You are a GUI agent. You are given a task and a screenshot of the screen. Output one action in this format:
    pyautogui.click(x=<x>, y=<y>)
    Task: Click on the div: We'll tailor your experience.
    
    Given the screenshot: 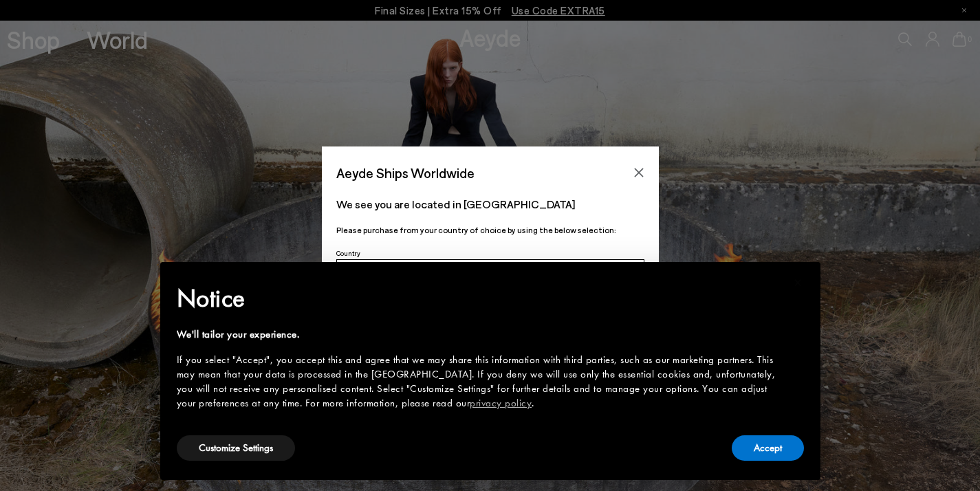 What is the action you would take?
    pyautogui.click(x=479, y=334)
    